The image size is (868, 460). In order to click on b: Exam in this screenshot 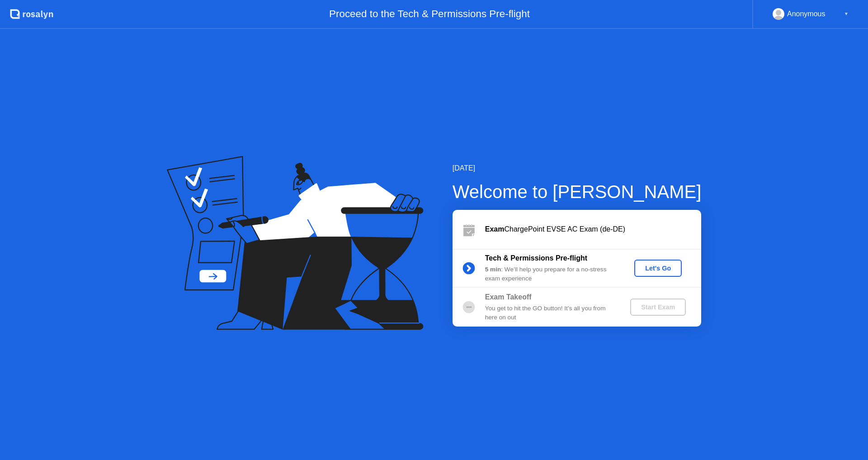, I will do `click(495, 229)`.